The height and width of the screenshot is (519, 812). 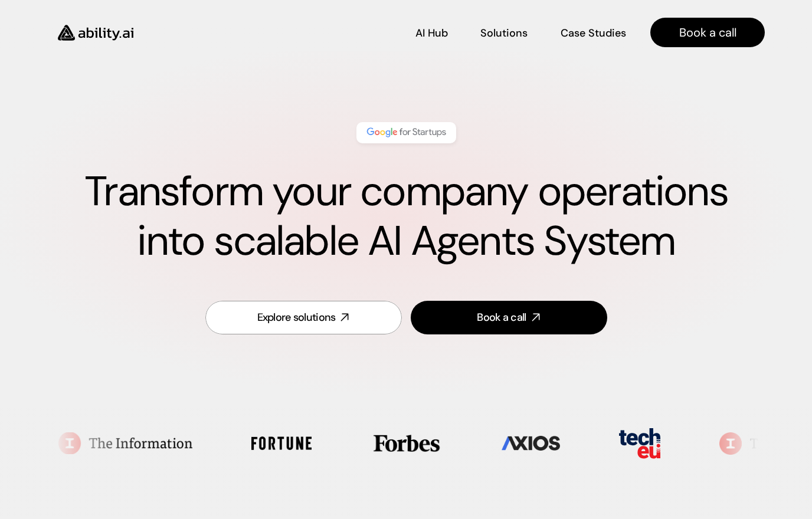 I want to click on p: AI Hub, so click(x=432, y=33).